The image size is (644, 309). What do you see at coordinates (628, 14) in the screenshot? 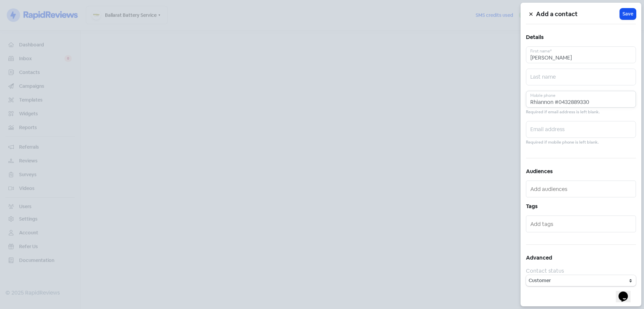
I see `span: Save` at bounding box center [628, 14].